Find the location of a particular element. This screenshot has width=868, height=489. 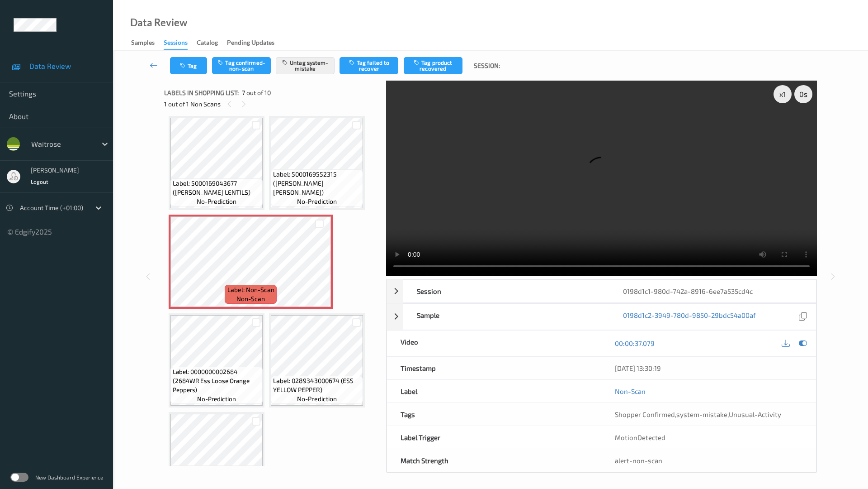

div: Data Review is located at coordinates (158, 22).